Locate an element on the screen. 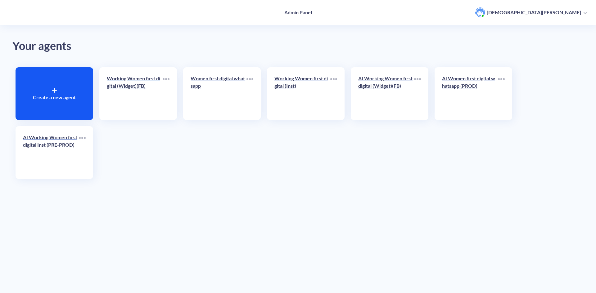  a: Working Women first digital (Inst) is located at coordinates (302, 94).